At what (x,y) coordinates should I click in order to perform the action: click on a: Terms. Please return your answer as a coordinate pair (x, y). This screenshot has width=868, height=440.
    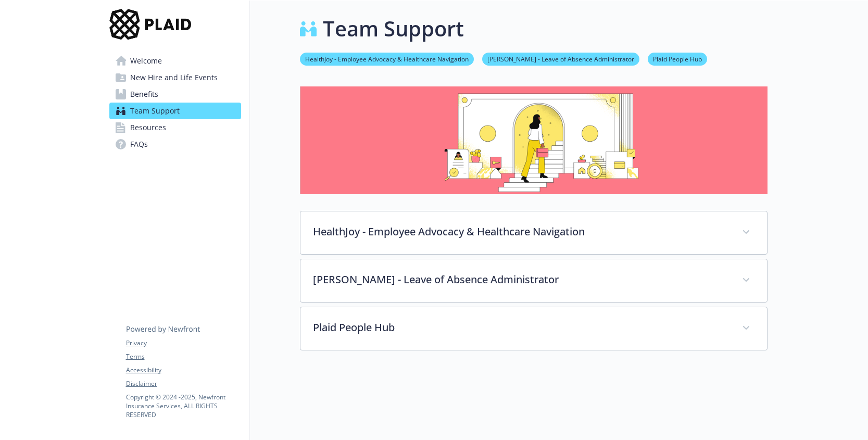
    Looking at the image, I should click on (183, 356).